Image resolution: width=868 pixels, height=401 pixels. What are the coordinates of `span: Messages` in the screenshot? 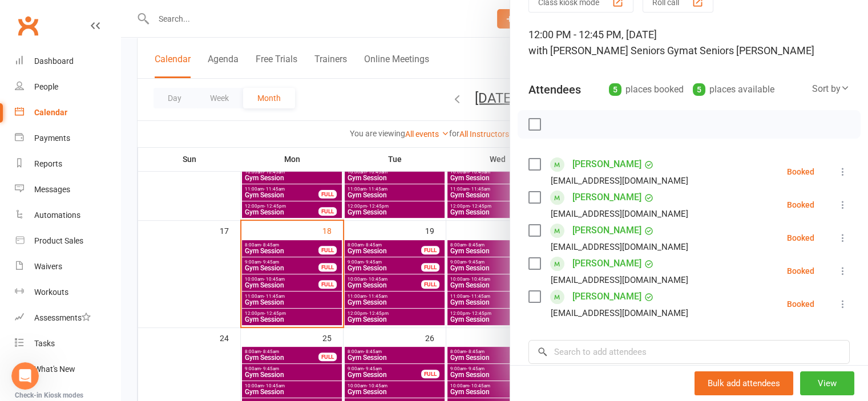 It's located at (114, 328).